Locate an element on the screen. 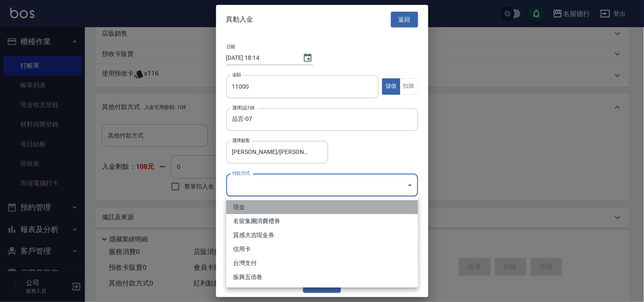 This screenshot has height=302, width=644. li: 台灣支付 is located at coordinates (322, 263).